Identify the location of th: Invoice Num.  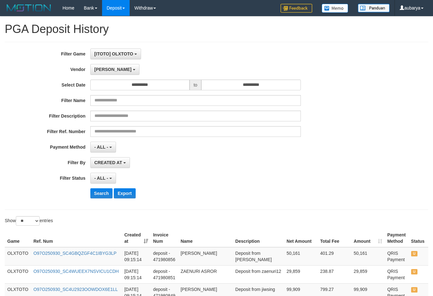
(164, 238).